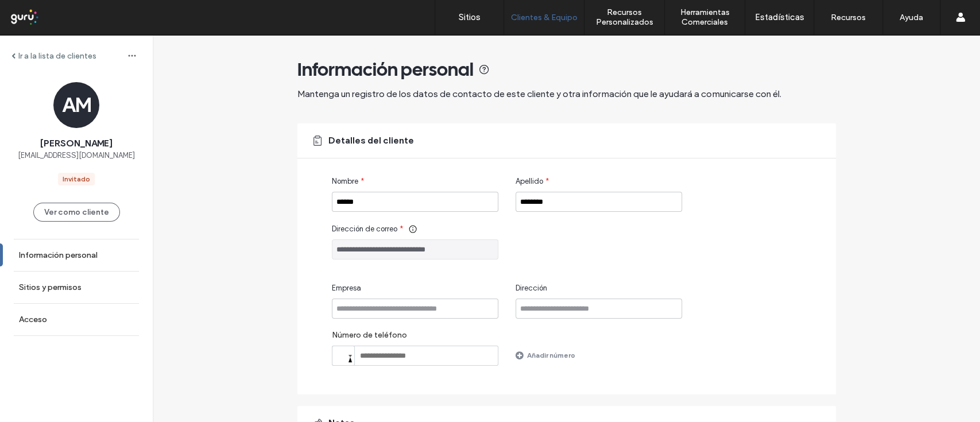 This screenshot has width=980, height=422. I want to click on input: Dirección, so click(599, 309).